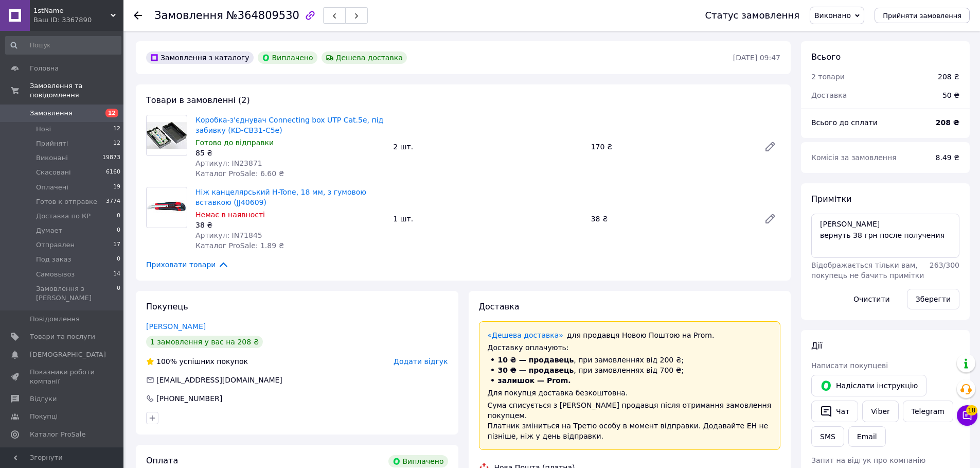 The image size is (980, 468). I want to click on span: 19873, so click(111, 158).